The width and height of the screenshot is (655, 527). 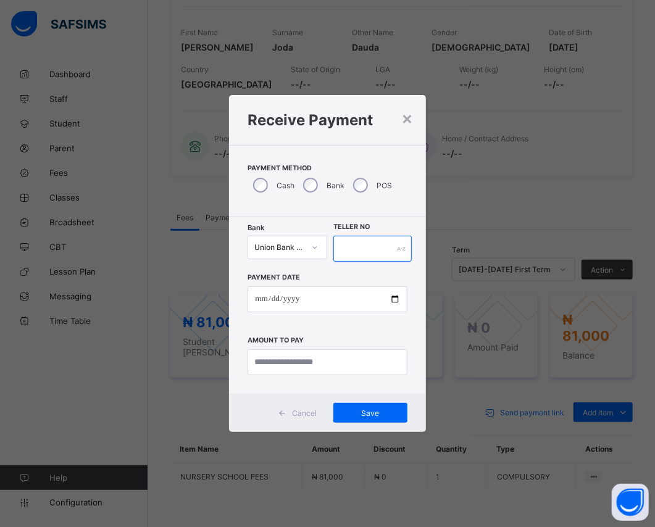 I want to click on button: Open asap, so click(x=630, y=503).